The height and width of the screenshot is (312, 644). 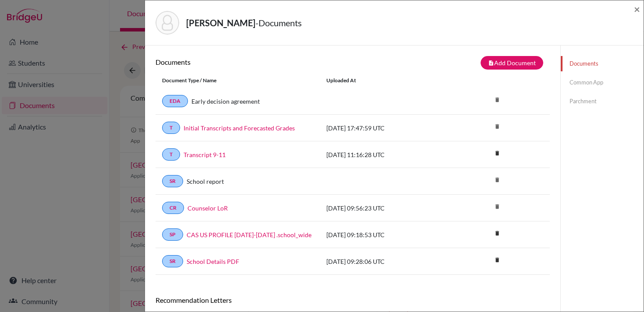 I want to click on i: note_add, so click(x=492, y=63).